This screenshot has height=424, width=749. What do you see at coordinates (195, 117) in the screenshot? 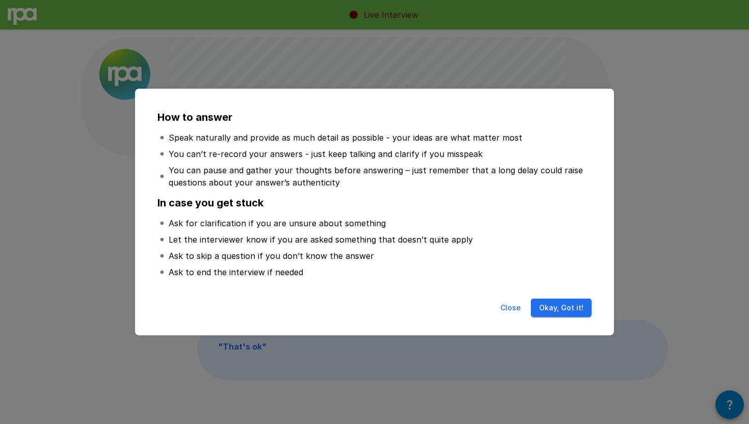
I see `b: How to answer` at bounding box center [195, 117].